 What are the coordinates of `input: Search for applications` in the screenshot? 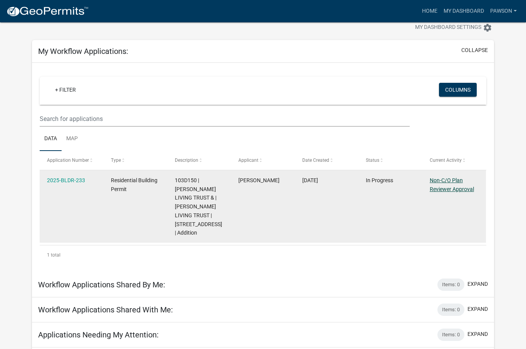 It's located at (225, 119).